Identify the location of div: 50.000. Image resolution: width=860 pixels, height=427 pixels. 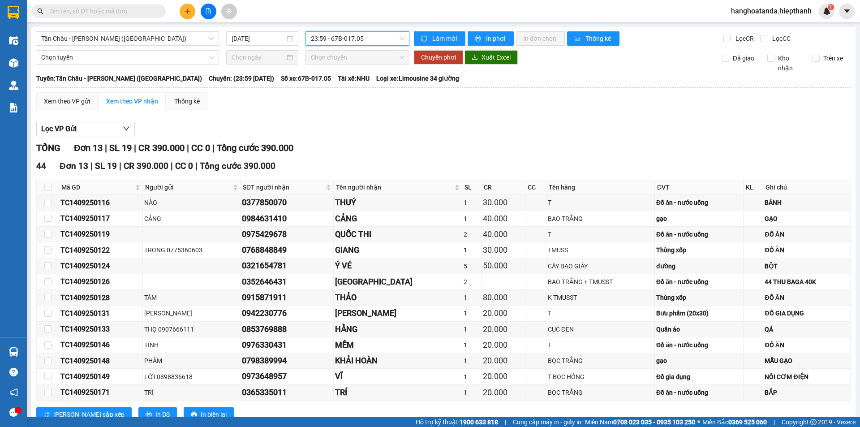
(503, 266).